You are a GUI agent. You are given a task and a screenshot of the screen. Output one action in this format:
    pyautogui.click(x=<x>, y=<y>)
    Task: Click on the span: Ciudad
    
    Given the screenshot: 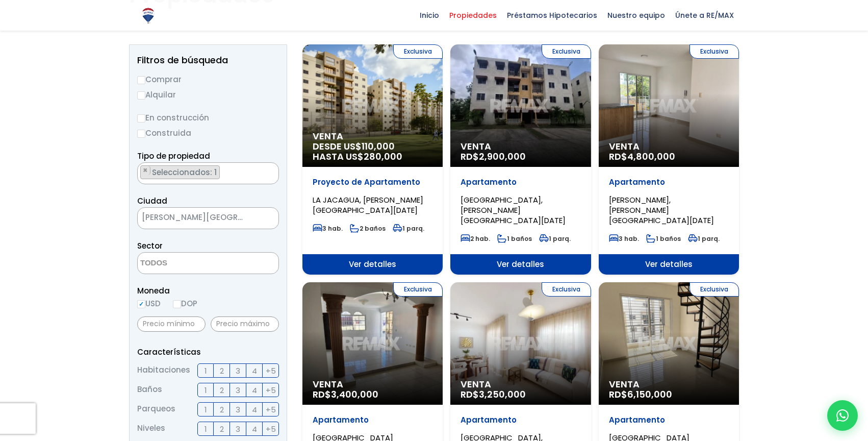 What is the action you would take?
    pyautogui.click(x=152, y=201)
    